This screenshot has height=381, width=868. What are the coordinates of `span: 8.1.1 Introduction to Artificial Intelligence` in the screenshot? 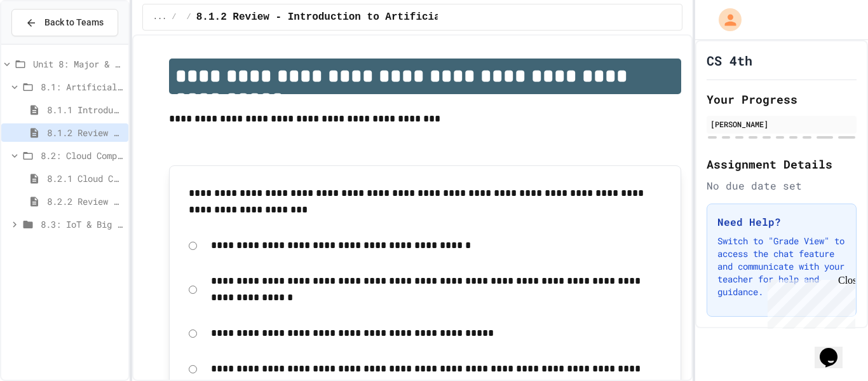 It's located at (85, 110).